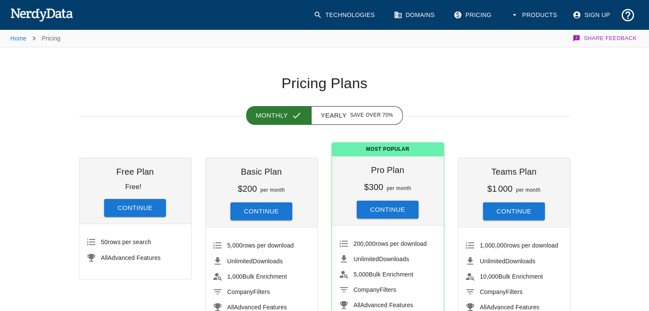 The height and width of the screenshot is (311, 649). Describe the element at coordinates (415, 15) in the screenshot. I see `a: Domains` at that location.